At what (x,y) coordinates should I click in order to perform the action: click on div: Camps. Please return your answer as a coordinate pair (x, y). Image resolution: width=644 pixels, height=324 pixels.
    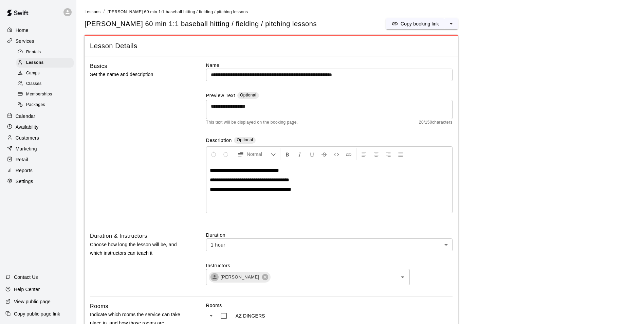
    Looking at the image, I should click on (45, 73).